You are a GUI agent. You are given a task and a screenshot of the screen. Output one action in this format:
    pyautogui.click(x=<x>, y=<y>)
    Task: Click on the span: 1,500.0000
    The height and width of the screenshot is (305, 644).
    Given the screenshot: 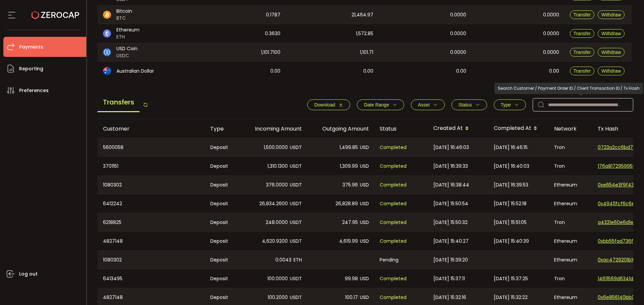 What is the action you would take?
    pyautogui.click(x=276, y=148)
    